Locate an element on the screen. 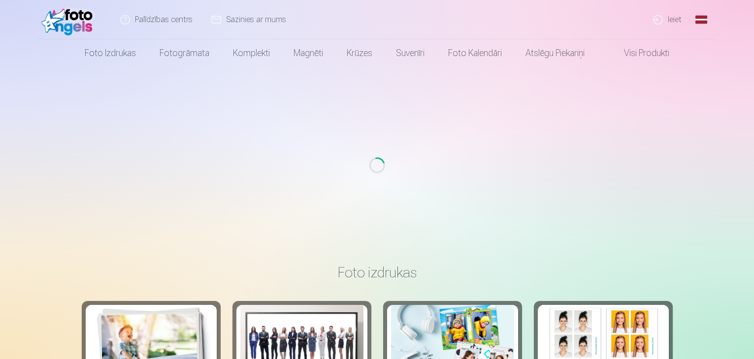 The width and height of the screenshot is (754, 359). h3: Foto izdrukas is located at coordinates (377, 273).